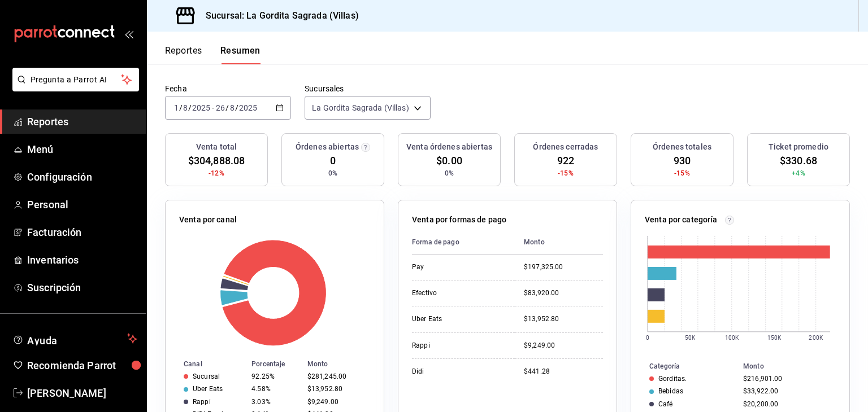 The height and width of the screenshot is (412, 868). What do you see at coordinates (787, 404) in the screenshot?
I see `div: $20,200.00` at bounding box center [787, 404].